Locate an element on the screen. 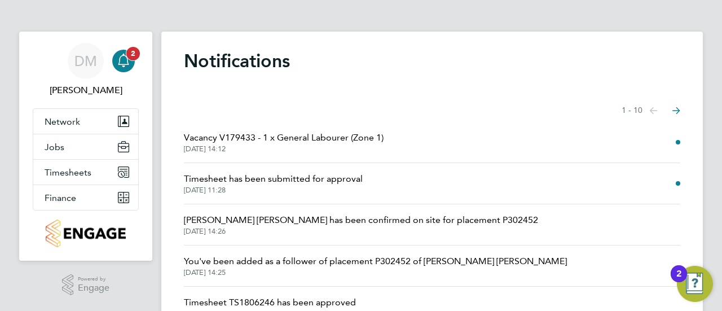 The height and width of the screenshot is (311, 722). img: countryside-properties-logo-retina.png is located at coordinates (85, 233).